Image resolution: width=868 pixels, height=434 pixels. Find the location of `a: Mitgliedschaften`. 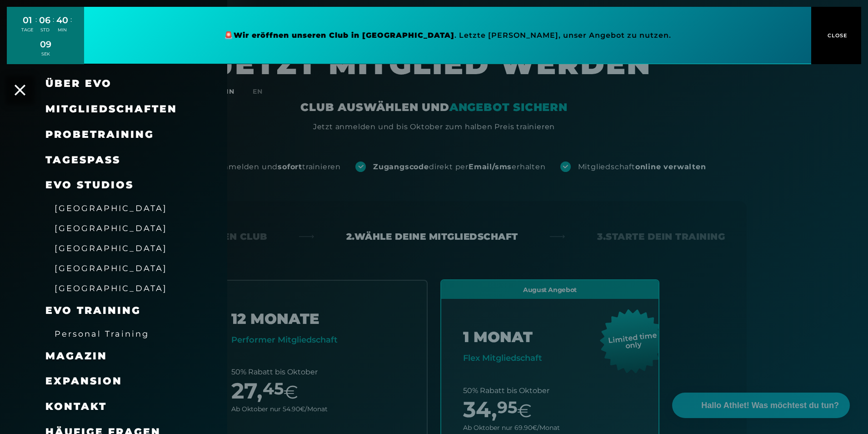

a: Mitgliedschaften is located at coordinates (111, 109).